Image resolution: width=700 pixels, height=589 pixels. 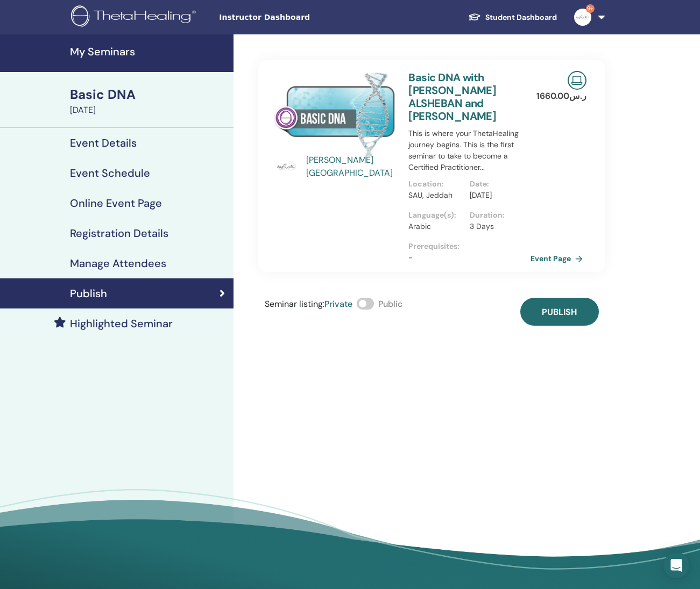 I want to click on img: logo.png, so click(x=135, y=17).